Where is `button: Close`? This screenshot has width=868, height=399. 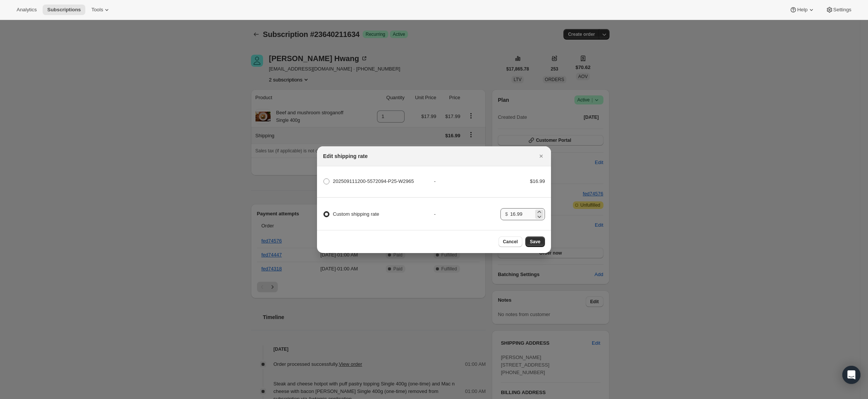 button: Close is located at coordinates (541, 157).